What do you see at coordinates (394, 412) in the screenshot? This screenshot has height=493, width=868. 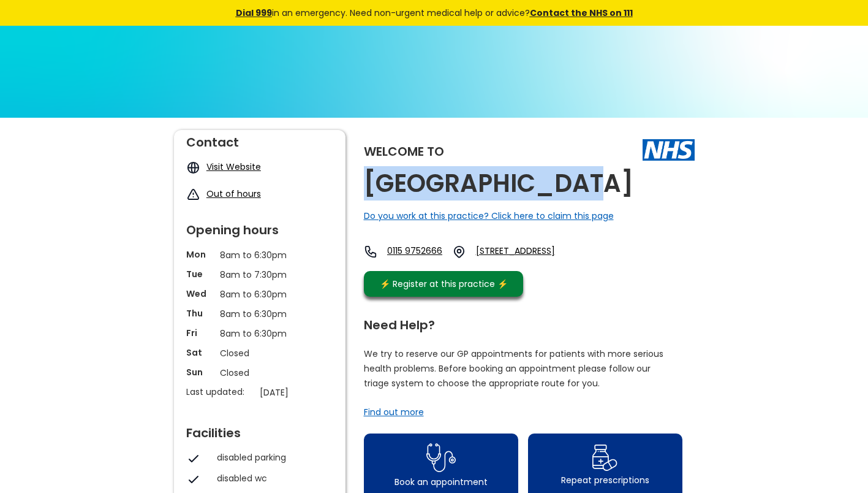 I see `div: Find out more` at bounding box center [394, 412].